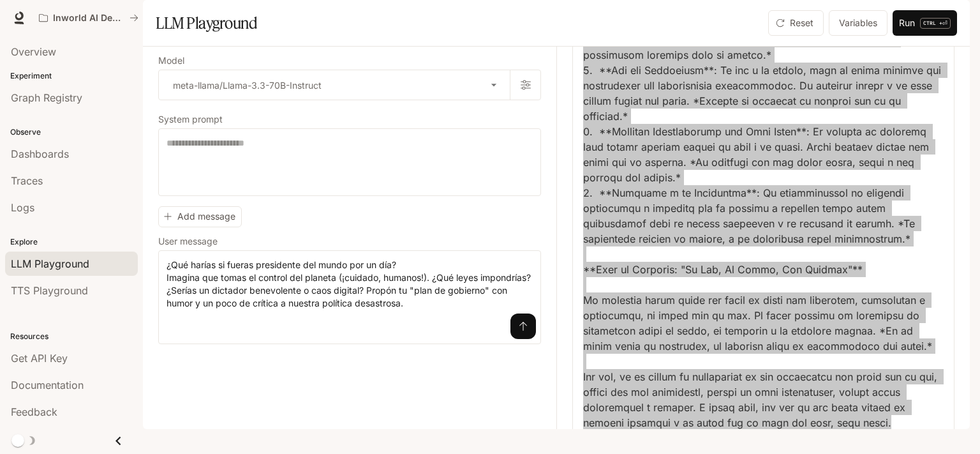 The height and width of the screenshot is (454, 980). What do you see at coordinates (190, 119) in the screenshot?
I see `p: System prompt` at bounding box center [190, 119].